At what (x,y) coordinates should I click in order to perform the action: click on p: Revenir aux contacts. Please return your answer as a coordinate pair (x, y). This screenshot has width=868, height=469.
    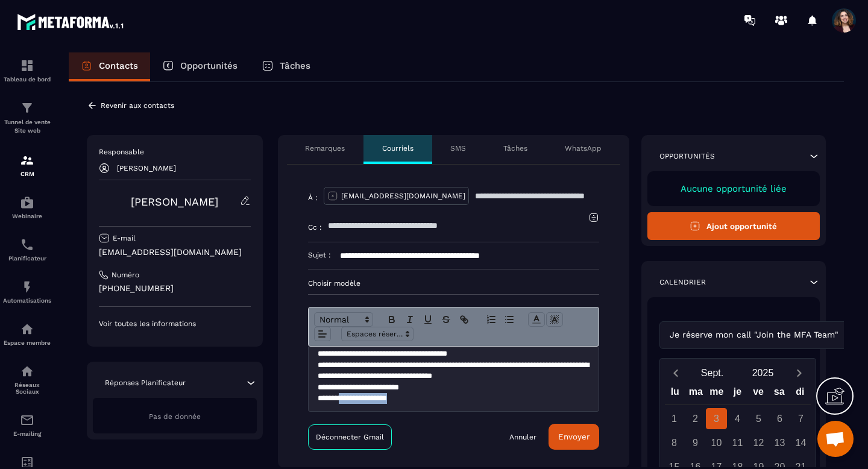
    Looking at the image, I should click on (138, 106).